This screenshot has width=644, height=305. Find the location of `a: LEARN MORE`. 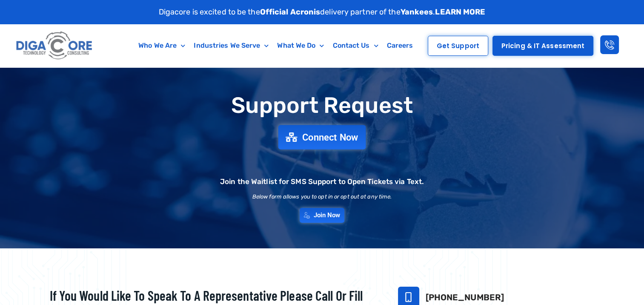

a: LEARN MORE is located at coordinates (460, 12).